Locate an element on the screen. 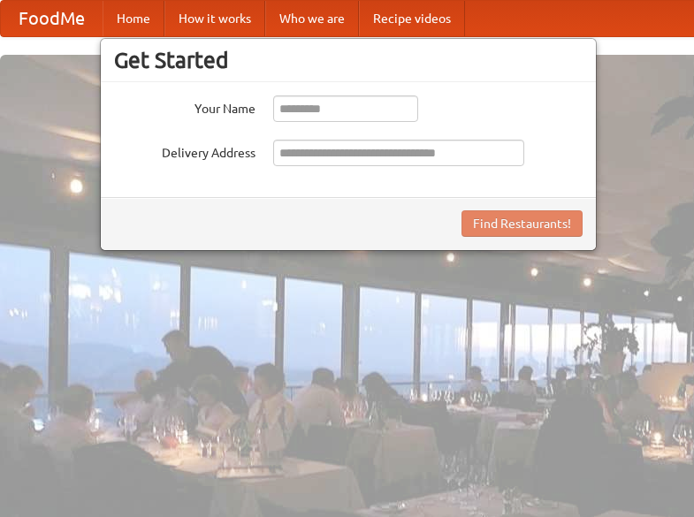 The image size is (694, 517). h3: Get Started is located at coordinates (348, 60).